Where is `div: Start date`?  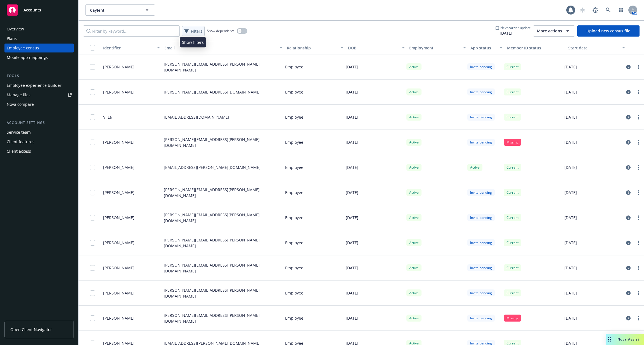 div: Start date is located at coordinates (593, 47).